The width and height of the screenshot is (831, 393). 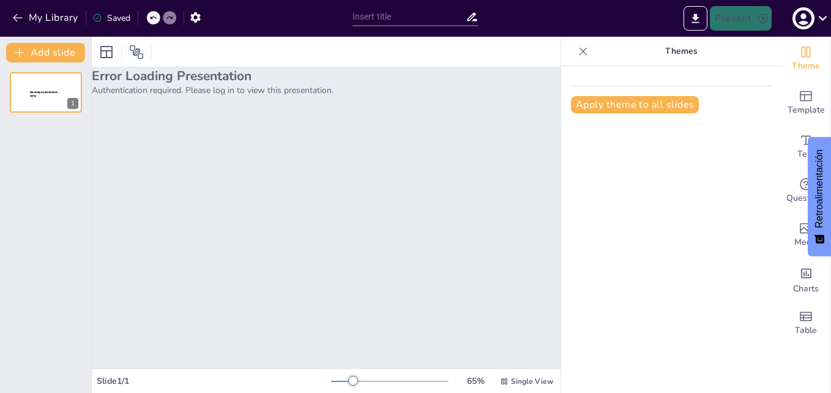 I want to click on button: My Library, so click(x=46, y=18).